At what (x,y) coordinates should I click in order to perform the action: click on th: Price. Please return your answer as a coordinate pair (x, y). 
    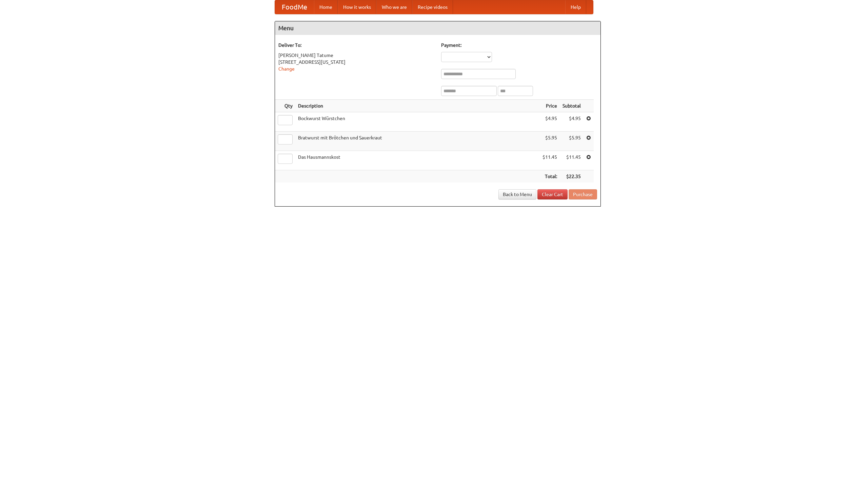
    Looking at the image, I should click on (550, 106).